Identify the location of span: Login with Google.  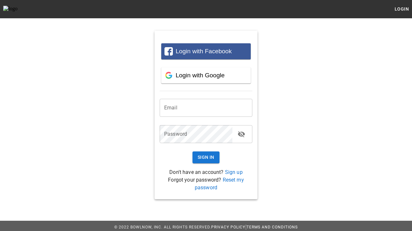
(200, 75).